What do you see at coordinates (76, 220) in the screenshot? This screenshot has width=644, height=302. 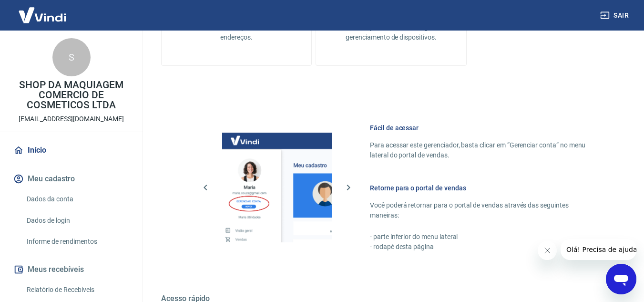 I see `a: Dados de login` at bounding box center [76, 220].